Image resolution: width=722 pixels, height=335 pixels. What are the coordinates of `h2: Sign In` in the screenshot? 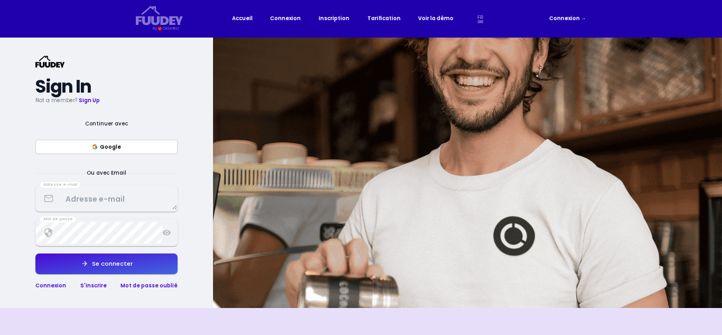 It's located at (106, 86).